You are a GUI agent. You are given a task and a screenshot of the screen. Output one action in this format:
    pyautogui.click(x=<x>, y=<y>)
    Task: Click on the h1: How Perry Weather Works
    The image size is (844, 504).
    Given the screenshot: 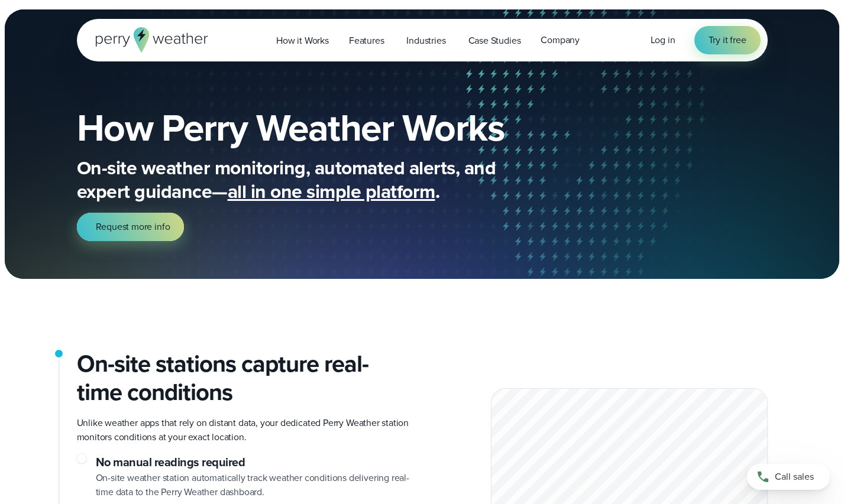 What is the action you would take?
    pyautogui.click(x=333, y=128)
    